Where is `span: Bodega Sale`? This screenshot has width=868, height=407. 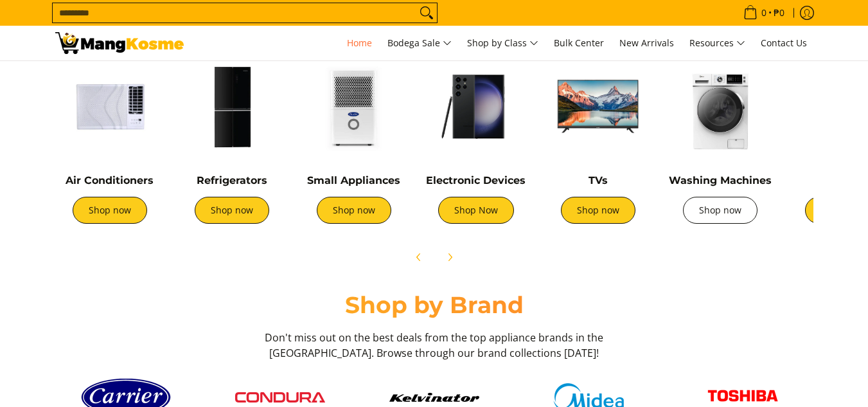
span: Bodega Sale is located at coordinates (420, 43).